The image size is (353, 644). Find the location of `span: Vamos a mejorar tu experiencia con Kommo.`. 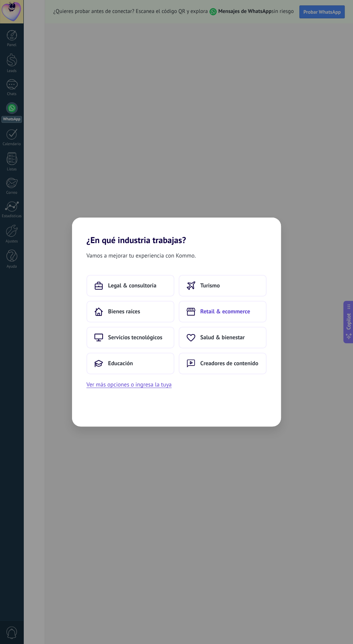

span: Vamos a mejorar tu experiencia con Kommo. is located at coordinates (141, 256).